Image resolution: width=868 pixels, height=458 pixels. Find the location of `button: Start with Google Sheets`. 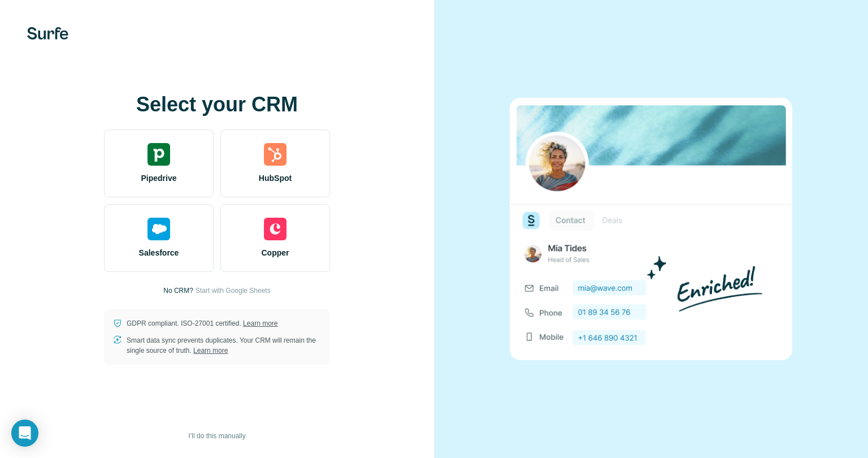

button: Start with Google Sheets is located at coordinates (233, 291).